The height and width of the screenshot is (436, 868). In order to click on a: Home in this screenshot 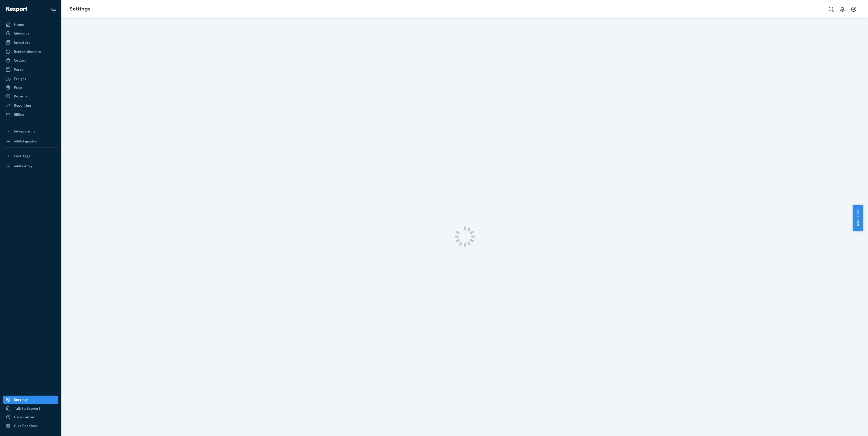, I will do `click(31, 25)`.